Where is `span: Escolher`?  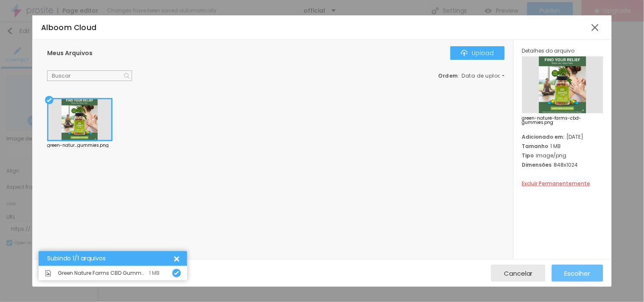
span: Escolher is located at coordinates (577, 273).